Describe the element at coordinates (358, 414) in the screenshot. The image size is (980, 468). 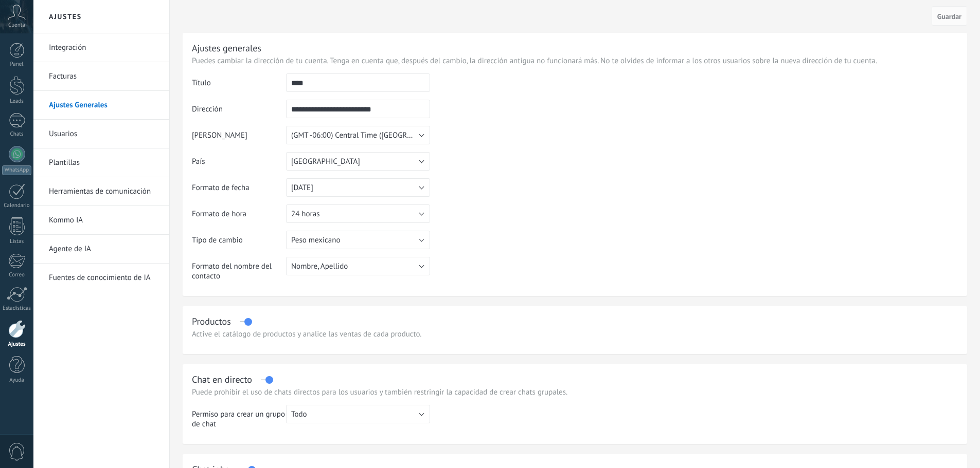
I see `button: Todo` at that location.